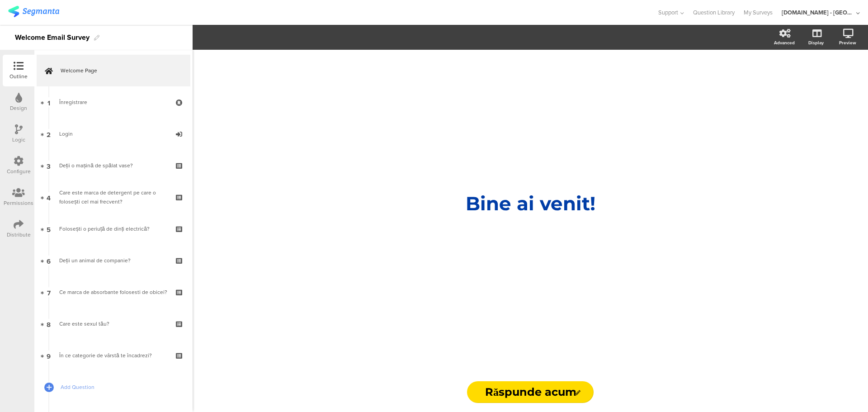 Image resolution: width=868 pixels, height=412 pixels. Describe the element at coordinates (19, 139) in the screenshot. I see `div: Logic` at that location.